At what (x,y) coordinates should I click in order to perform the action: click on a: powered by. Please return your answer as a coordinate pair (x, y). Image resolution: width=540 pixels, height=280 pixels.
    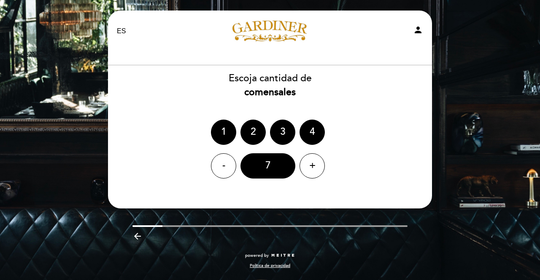
    Looking at the image, I should click on (270, 256).